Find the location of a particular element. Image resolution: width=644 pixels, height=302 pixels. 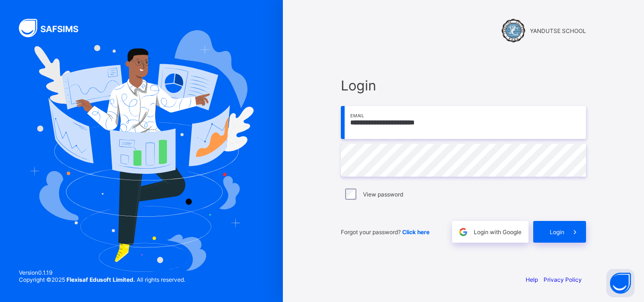

span: YANDUTSE SCHOOL is located at coordinates (558, 31).